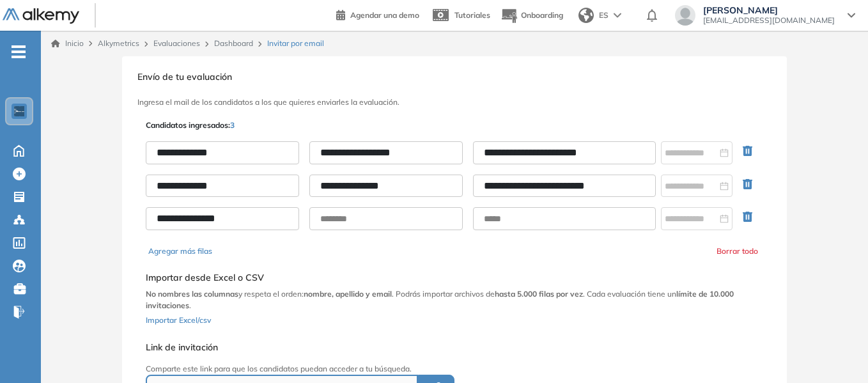 This screenshot has width=868, height=383. Describe the element at coordinates (178, 319) in the screenshot. I see `button: Importar Excel/csv` at that location.